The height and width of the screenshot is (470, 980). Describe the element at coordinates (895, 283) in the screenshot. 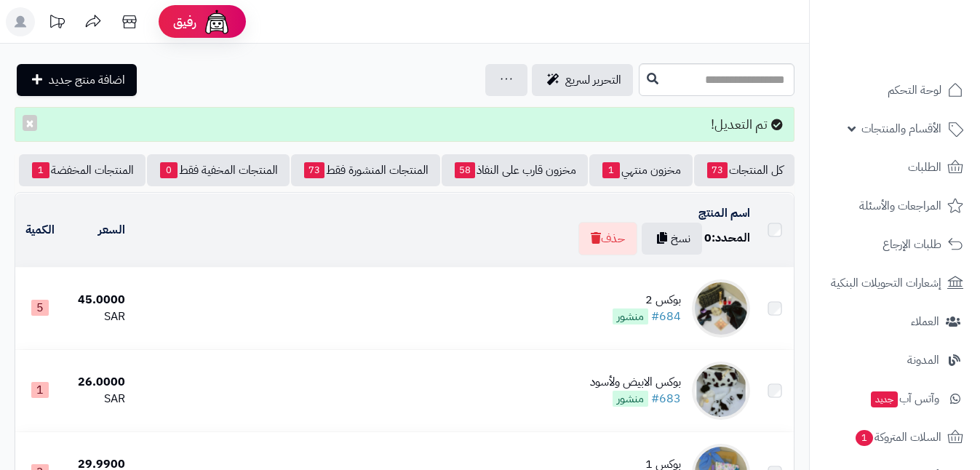

I see `a: إشعارات التحويلات البنكية` at that location.